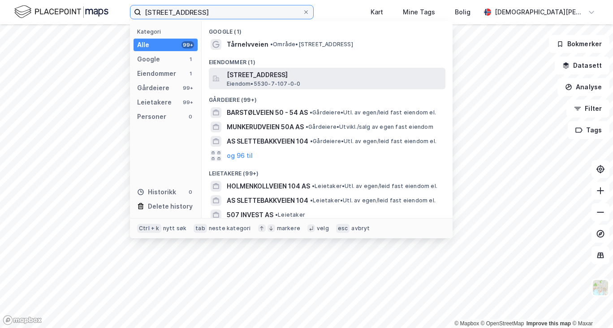 The width and height of the screenshot is (613, 328). Describe the element at coordinates (149, 228) in the screenshot. I see `div: Ctrl + k` at that location.